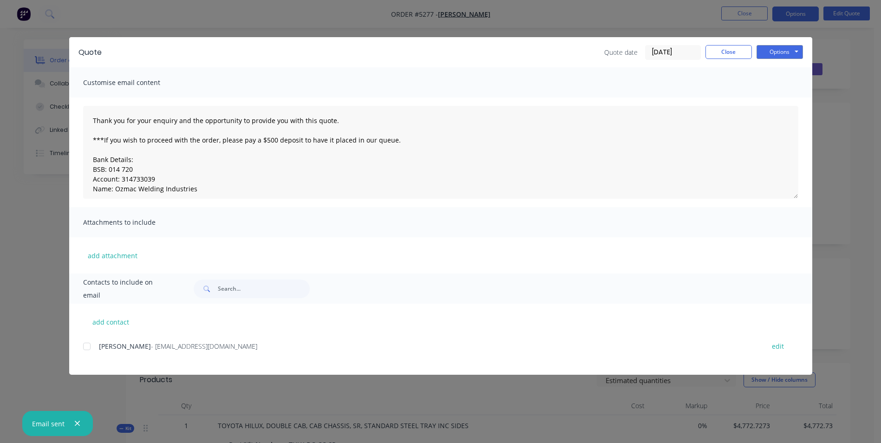  What do you see at coordinates (729, 52) in the screenshot?
I see `button: Close` at bounding box center [729, 52].